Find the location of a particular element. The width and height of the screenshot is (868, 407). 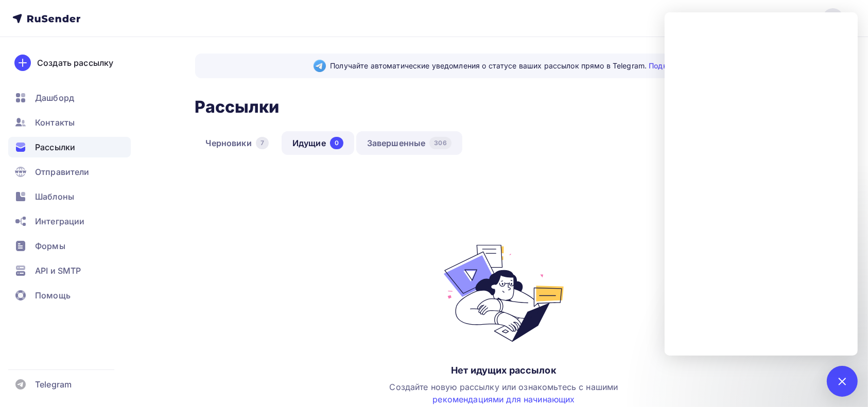

a: Черновики7 is located at coordinates (238, 143).